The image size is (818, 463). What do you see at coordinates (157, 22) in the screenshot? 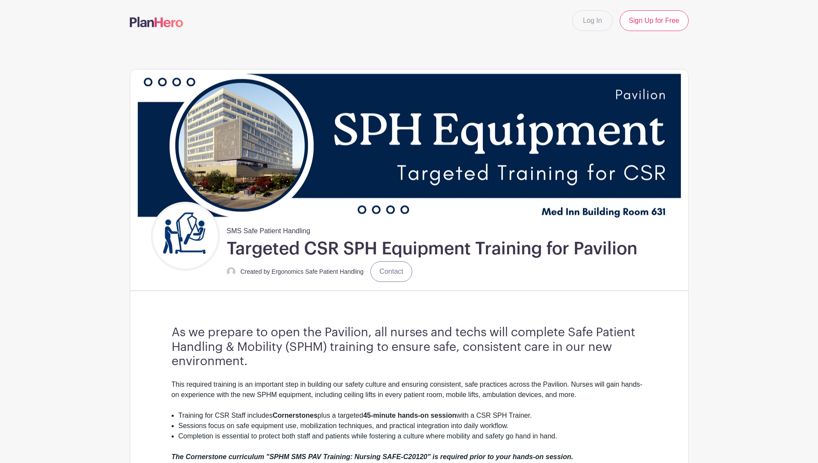
I see `img: logo-507f7623f17ff9eddc593b1ce0a138ce2505c220e1c5a4e2b4648c50719b7d32.svg` at bounding box center [157, 22].